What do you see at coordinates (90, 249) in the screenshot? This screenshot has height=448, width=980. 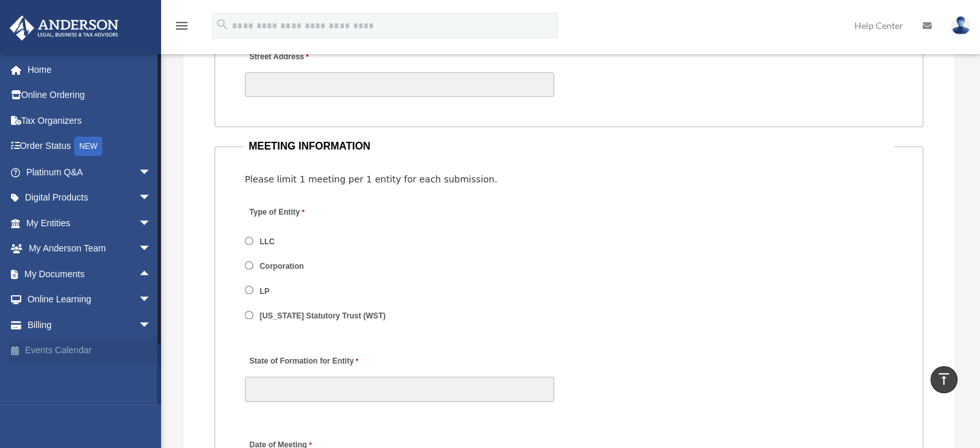 I see `a: My Anderson Teamarrow_drop_down` at bounding box center [90, 249].